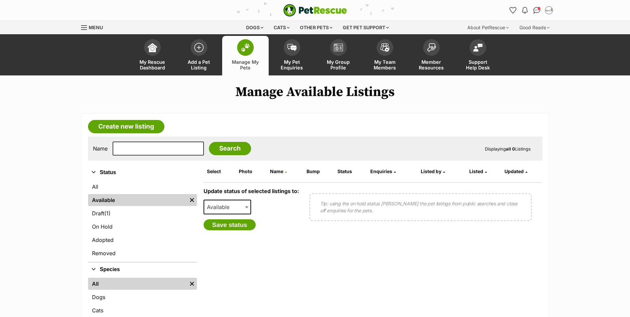 The height and width of the screenshot is (317, 630). I want to click on button: Notifications, so click(525, 10).